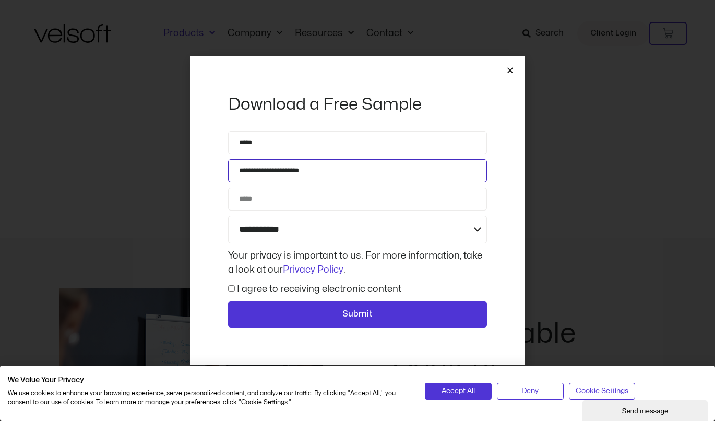 The height and width of the screenshot is (421, 715). I want to click on button: Deny all cookies, so click(530, 391).